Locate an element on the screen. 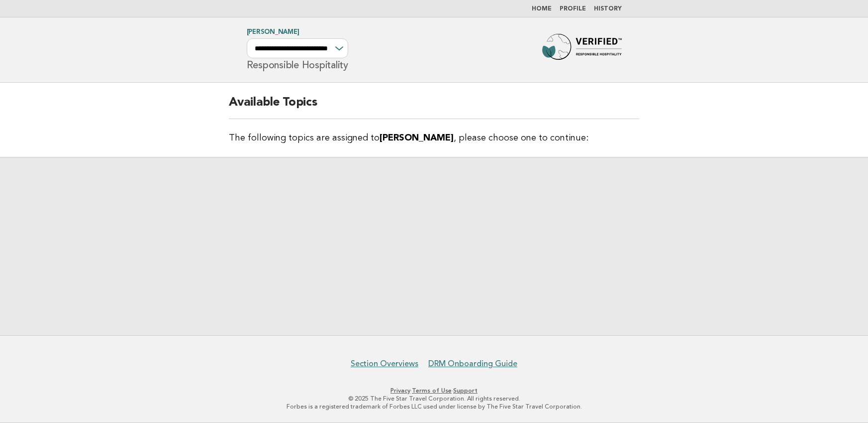 The height and width of the screenshot is (423, 868). a: Privacy is located at coordinates (401, 391).